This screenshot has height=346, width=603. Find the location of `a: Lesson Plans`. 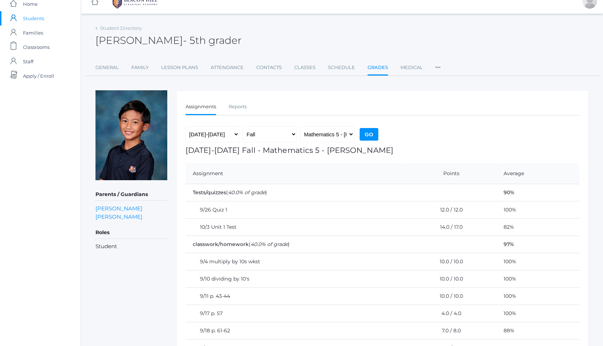

a: Lesson Plans is located at coordinates (180, 68).